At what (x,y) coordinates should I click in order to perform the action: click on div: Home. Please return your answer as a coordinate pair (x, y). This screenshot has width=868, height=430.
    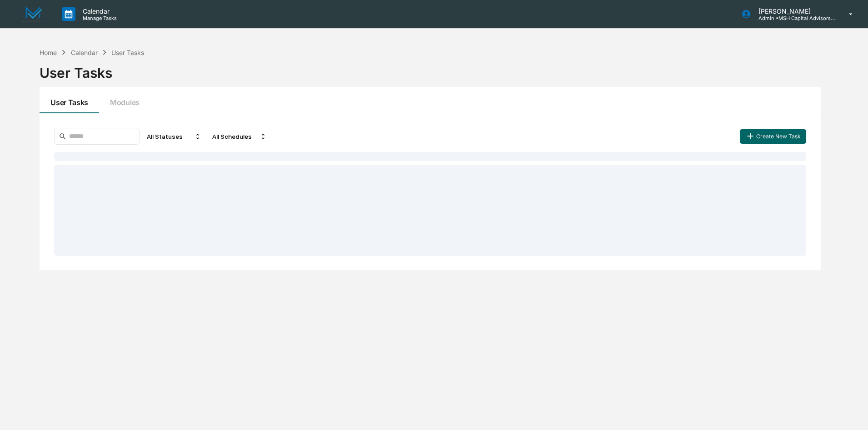
    Looking at the image, I should click on (48, 52).